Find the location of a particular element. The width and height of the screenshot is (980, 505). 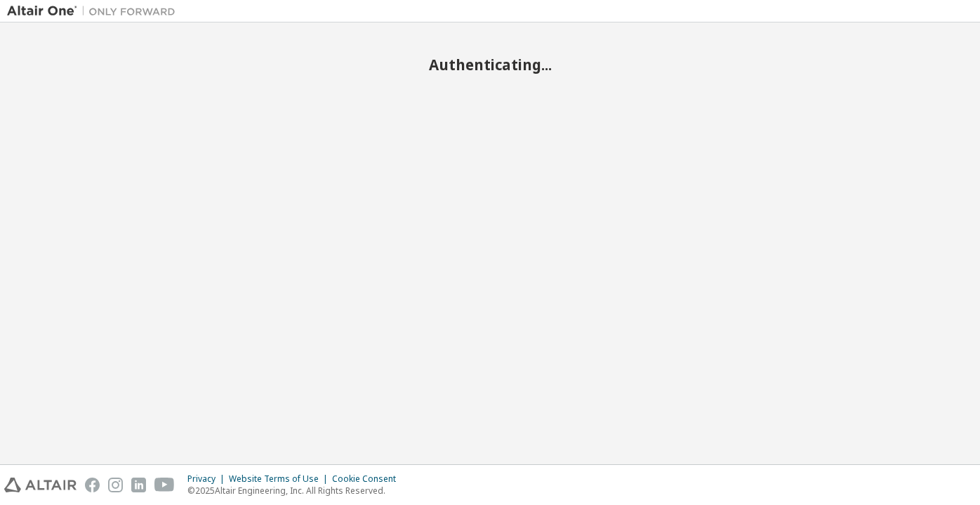

img: altair_logo.svg is located at coordinates (40, 485).